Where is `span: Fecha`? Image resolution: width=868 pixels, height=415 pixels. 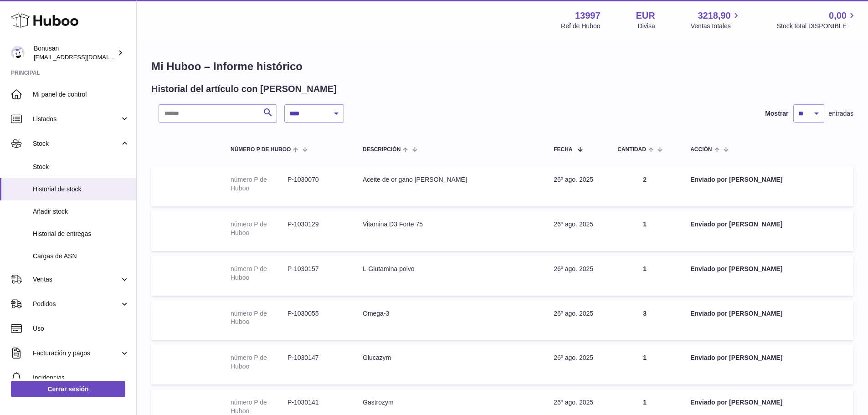
span: Fecha is located at coordinates (563, 149).